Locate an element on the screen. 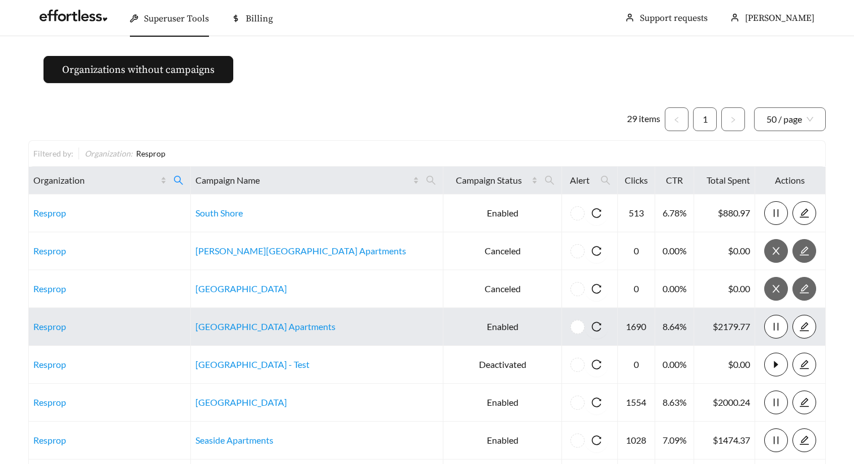  button: caret-right is located at coordinates (776, 364).